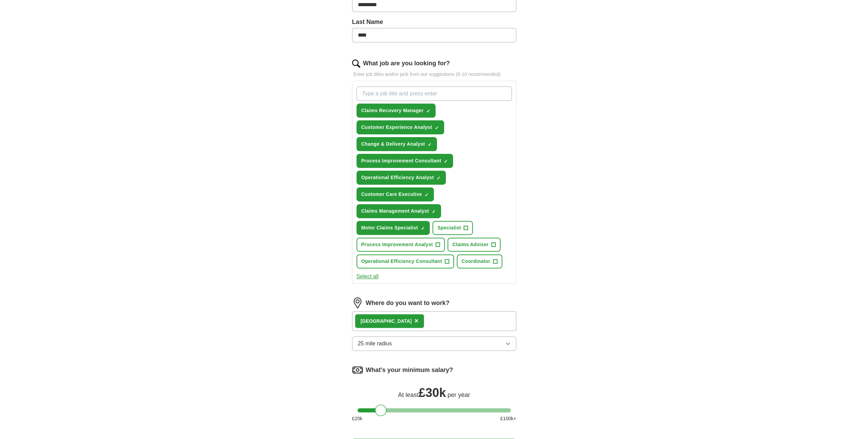  What do you see at coordinates (389, 228) in the screenshot?
I see `span: Motor Claims Specialist` at bounding box center [389, 228].